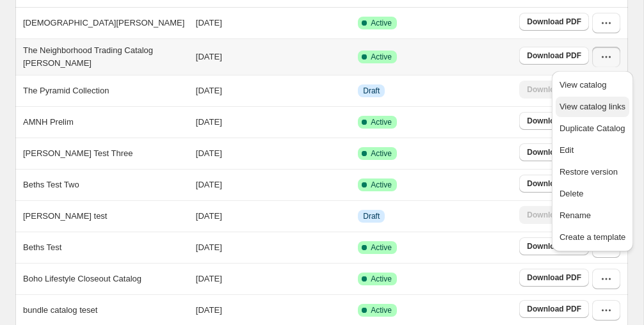  Describe the element at coordinates (572, 193) in the screenshot. I see `span: Delete` at that location.